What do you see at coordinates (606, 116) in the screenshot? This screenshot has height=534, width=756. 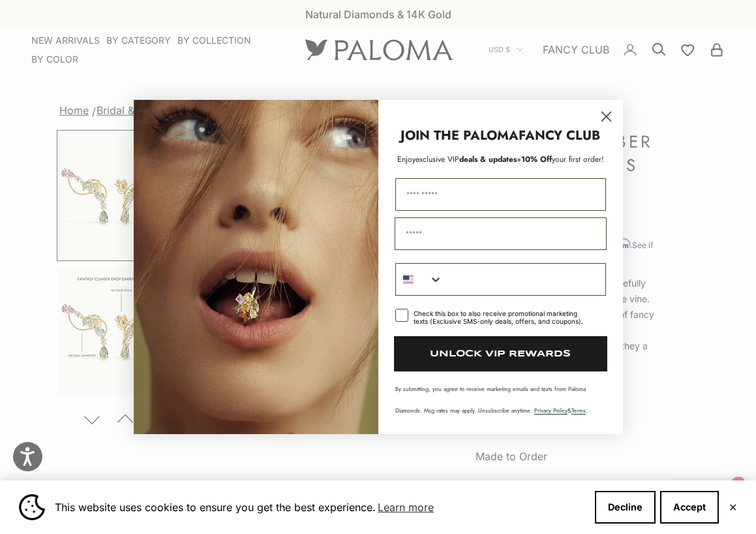 I see `button: Close dialog` at bounding box center [606, 116].